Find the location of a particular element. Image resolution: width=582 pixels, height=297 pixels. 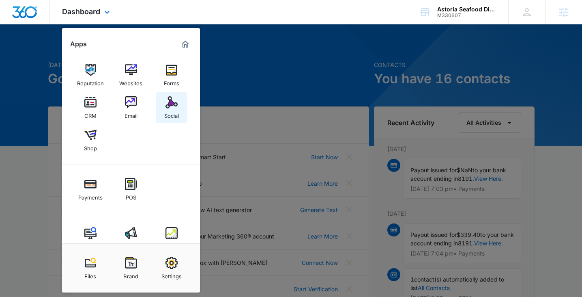

div: account name is located at coordinates (467, 9).